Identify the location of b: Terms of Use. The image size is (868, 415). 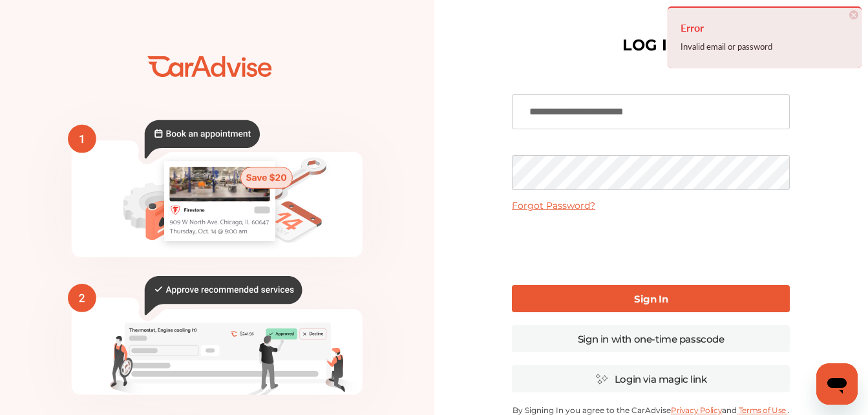
(762, 410).